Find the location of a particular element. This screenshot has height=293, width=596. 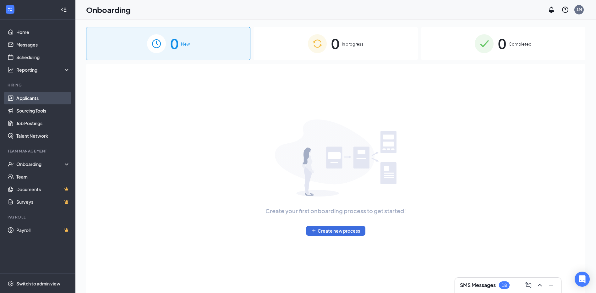

svg: Collapse is located at coordinates (64, 10).